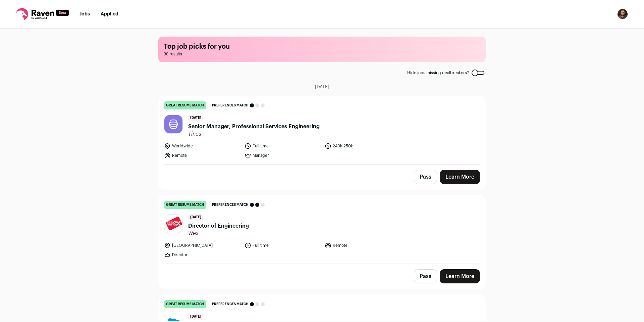 Image resolution: width=644 pixels, height=322 pixels. Describe the element at coordinates (438, 73) in the screenshot. I see `span: Hide jobs missing dealbreakers?` at that location.